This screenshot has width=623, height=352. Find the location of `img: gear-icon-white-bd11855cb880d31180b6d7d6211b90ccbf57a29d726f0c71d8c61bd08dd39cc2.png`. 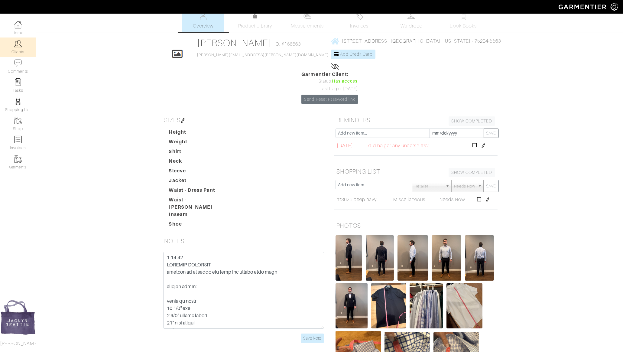

img: gear-icon-white-bd11855cb880d31180b6d7d6211b90ccbf57a29d726f0c71d8c61bd08dd39cc2.png is located at coordinates (614, 7).